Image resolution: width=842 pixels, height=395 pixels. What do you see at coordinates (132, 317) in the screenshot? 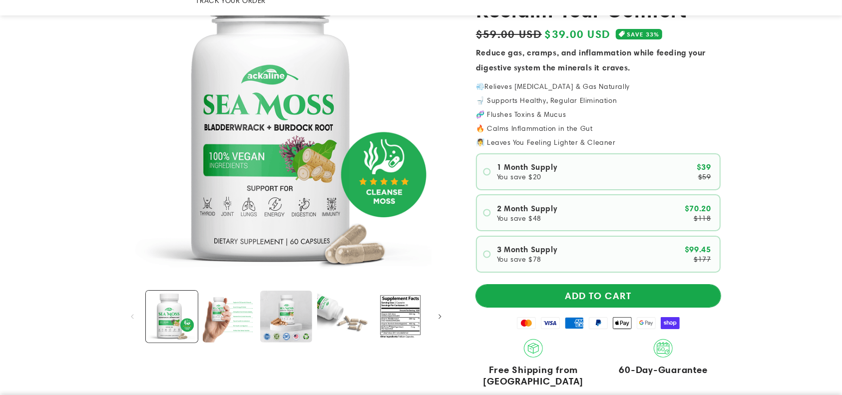
I see `button: Slide left` at bounding box center [132, 317].